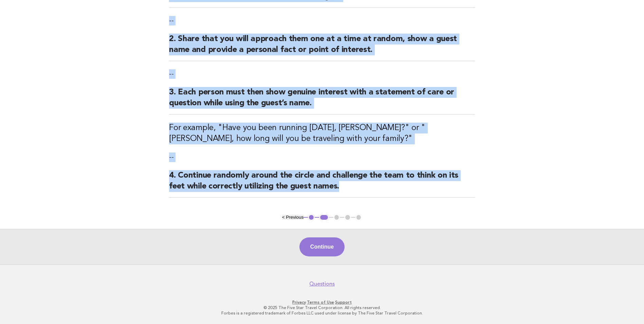 Image resolution: width=644 pixels, height=324 pixels. What do you see at coordinates (299, 302) in the screenshot?
I see `a: Privacy` at bounding box center [299, 302].